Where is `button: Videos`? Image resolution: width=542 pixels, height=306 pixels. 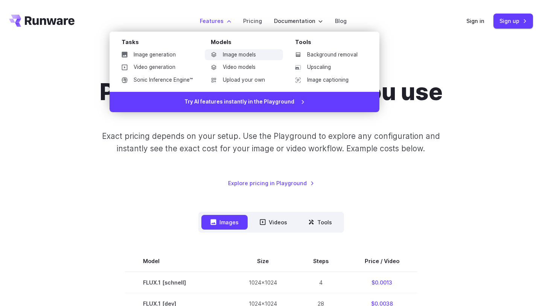
button: Videos is located at coordinates (273, 222).